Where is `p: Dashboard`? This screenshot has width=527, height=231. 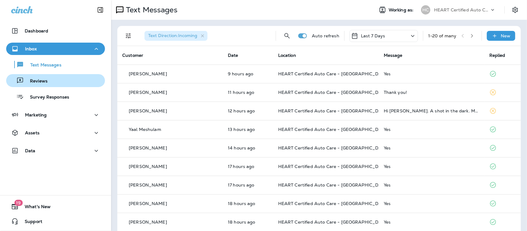
p: Dashboard is located at coordinates (36, 31).